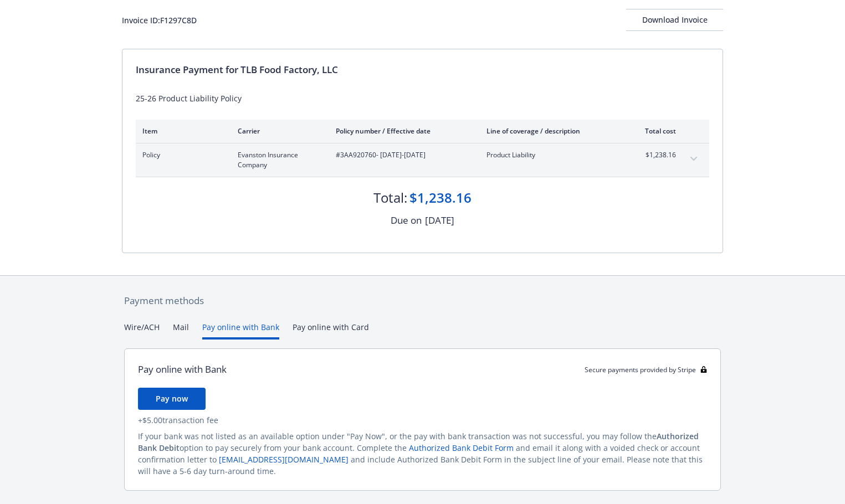 The image size is (845, 504). What do you see at coordinates (674, 20) in the screenshot?
I see `button: Download Invoice` at bounding box center [674, 20].